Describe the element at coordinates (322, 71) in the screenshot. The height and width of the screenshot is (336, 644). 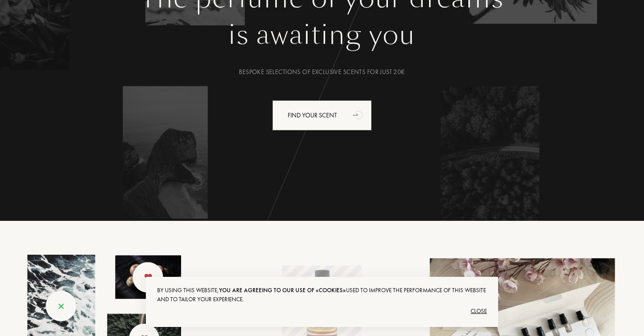
I see `div: Bespoke selections of exclusive scents for just 20€` at that location.